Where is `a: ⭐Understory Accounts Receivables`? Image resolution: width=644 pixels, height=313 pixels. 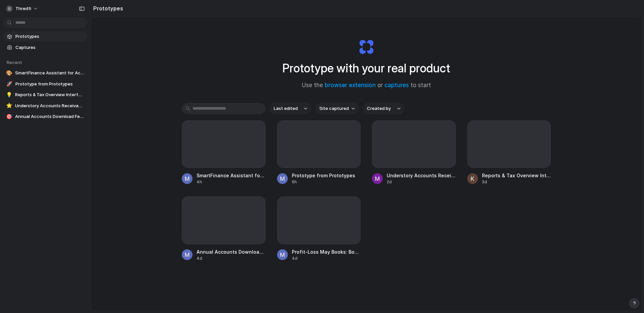
a: ⭐Understory Accounts Receivables is located at coordinates (45, 106).